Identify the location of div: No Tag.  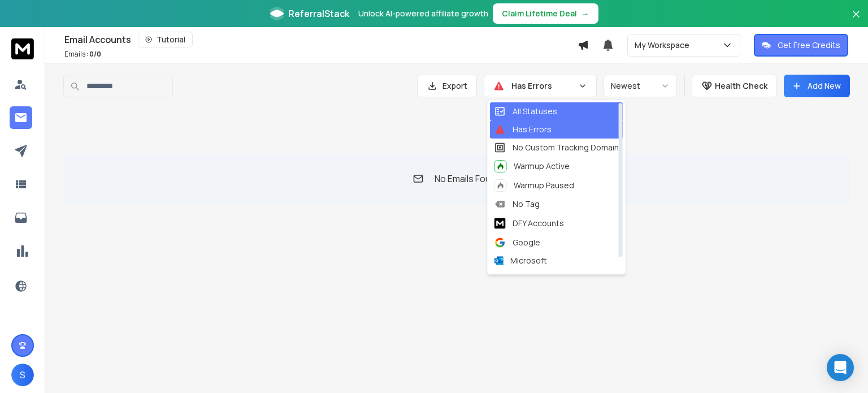
(517, 204).